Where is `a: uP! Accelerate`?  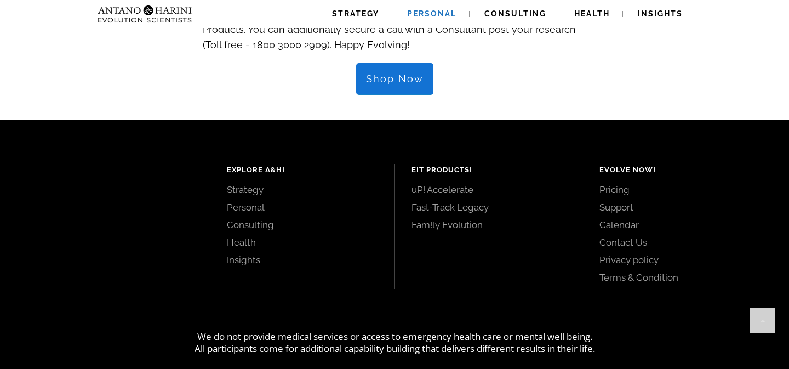 a: uP! Accelerate is located at coordinates (487, 190).